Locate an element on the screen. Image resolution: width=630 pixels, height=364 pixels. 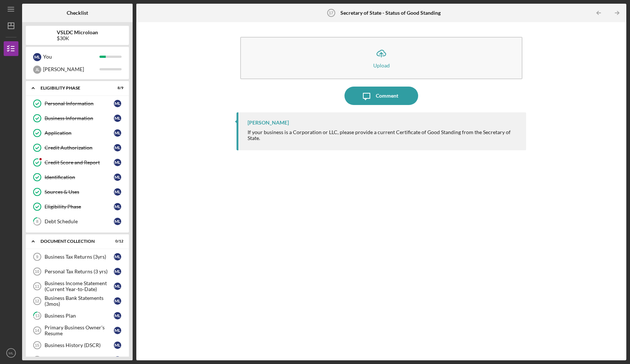
div: Business Information is located at coordinates (79, 118).